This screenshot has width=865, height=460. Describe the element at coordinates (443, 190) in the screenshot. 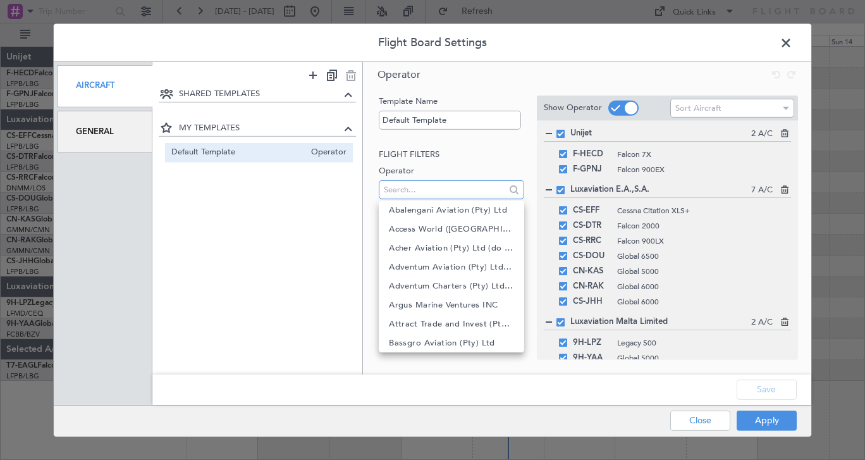

I see `input: Search...` at that location.